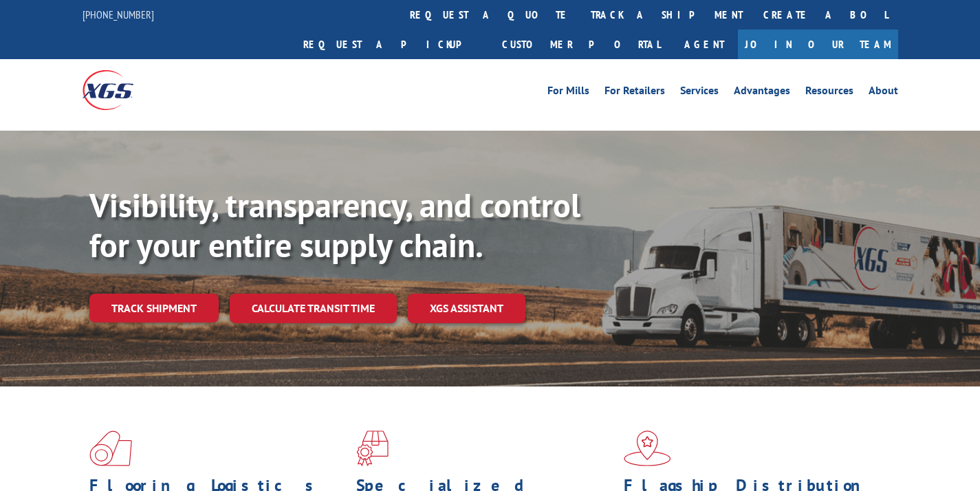  What do you see at coordinates (704, 44) in the screenshot?
I see `a: Agent` at bounding box center [704, 44].